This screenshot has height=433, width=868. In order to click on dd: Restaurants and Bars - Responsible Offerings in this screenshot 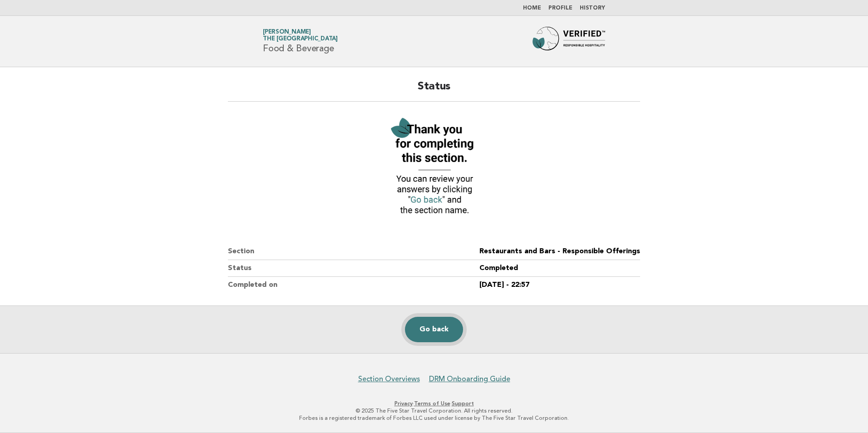, I will do `click(560, 252)`.